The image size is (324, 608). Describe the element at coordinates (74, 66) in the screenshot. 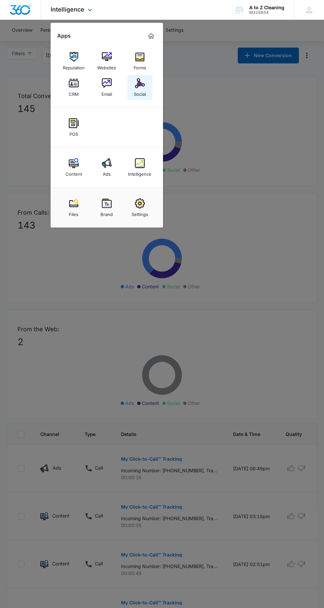

I see `div: Reputation` at that location.